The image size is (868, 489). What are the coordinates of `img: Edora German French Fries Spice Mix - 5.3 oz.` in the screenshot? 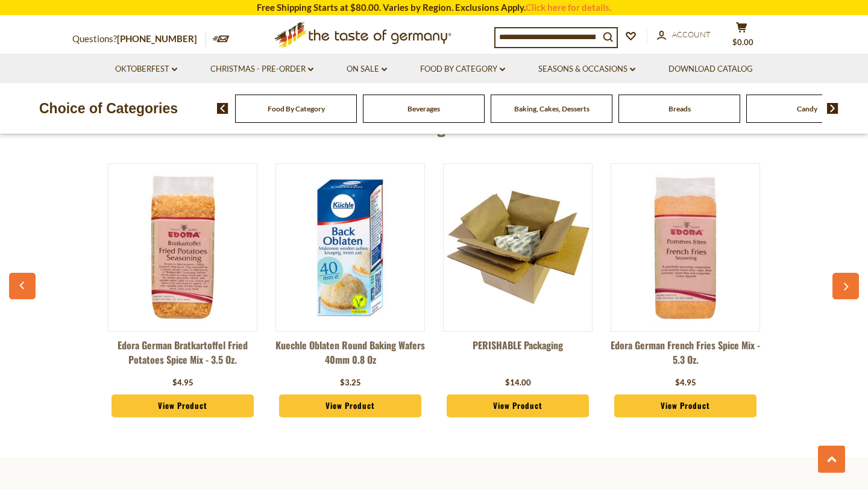 It's located at (686, 248).